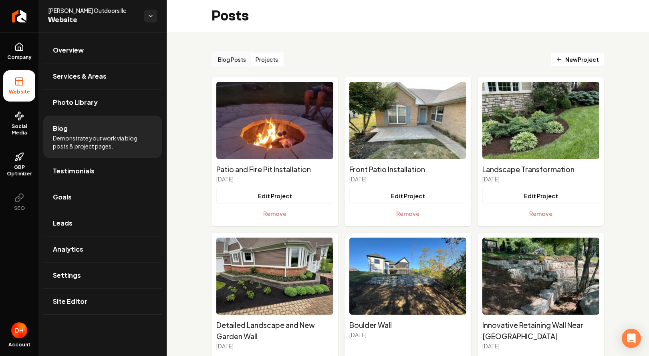 This screenshot has height=356, width=649. Describe the element at coordinates (103, 275) in the screenshot. I see `a: Settings` at that location.